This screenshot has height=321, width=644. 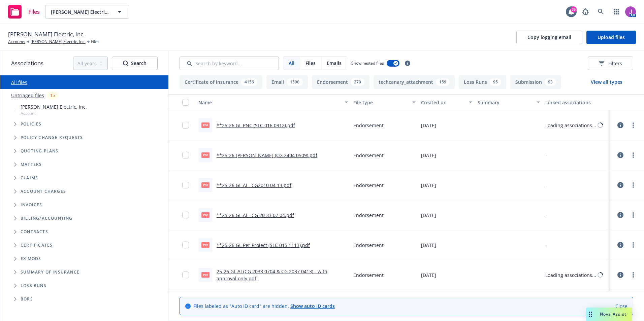 What do you see at coordinates (607, 82) in the screenshot?
I see `button: View all types` at bounding box center [607, 82].